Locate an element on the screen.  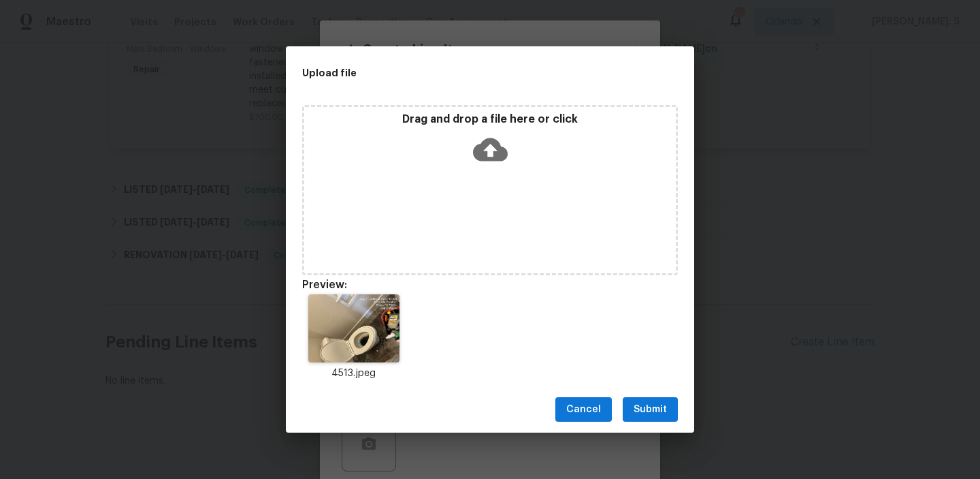
button: Submit is located at coordinates (650, 409).